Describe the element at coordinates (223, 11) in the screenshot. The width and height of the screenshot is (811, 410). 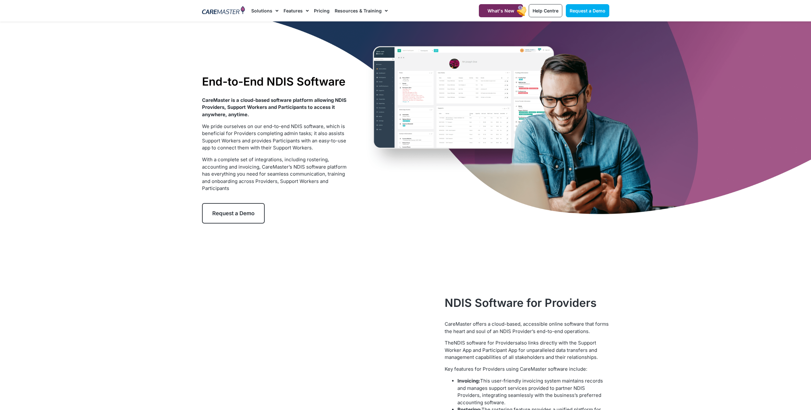
I see `img: CareMaster Logo` at that location.